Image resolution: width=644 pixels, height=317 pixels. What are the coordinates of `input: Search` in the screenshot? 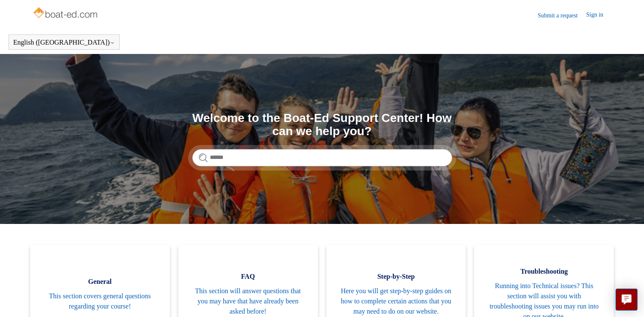 It's located at (322, 158).